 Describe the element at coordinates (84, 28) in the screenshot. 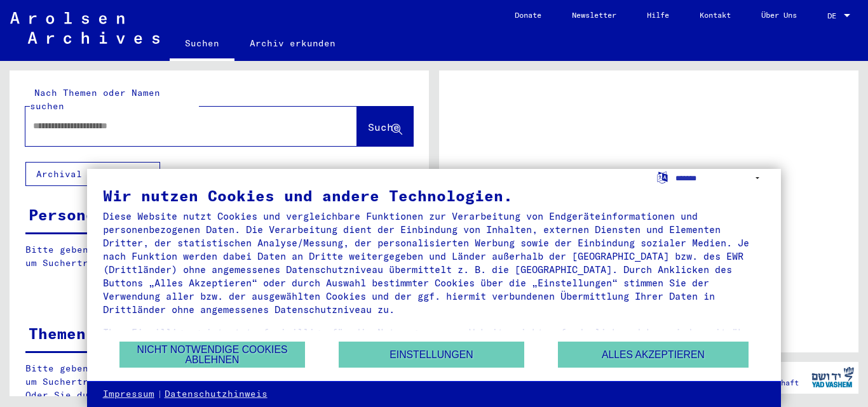

I see `img: Arolsen_neg.svg` at that location.